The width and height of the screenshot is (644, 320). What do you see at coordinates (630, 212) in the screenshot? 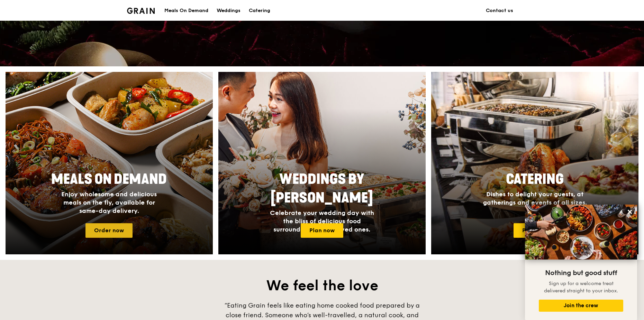
I see `button: Close` at bounding box center [630, 212].